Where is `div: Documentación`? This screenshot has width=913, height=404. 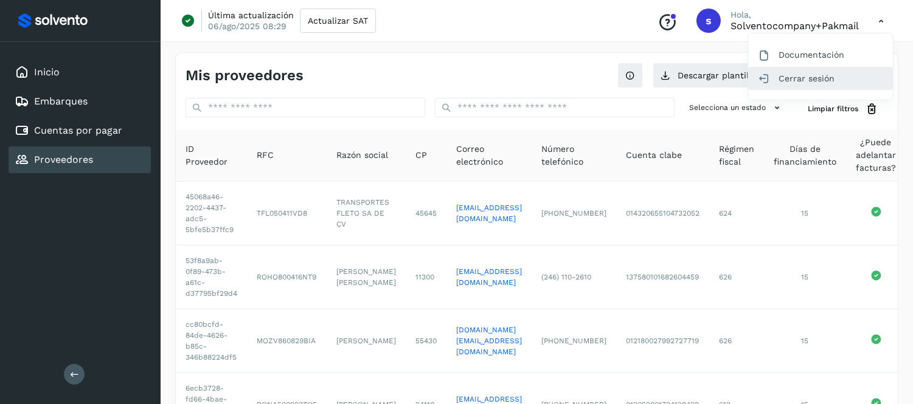 div: Documentación is located at coordinates (821, 55).